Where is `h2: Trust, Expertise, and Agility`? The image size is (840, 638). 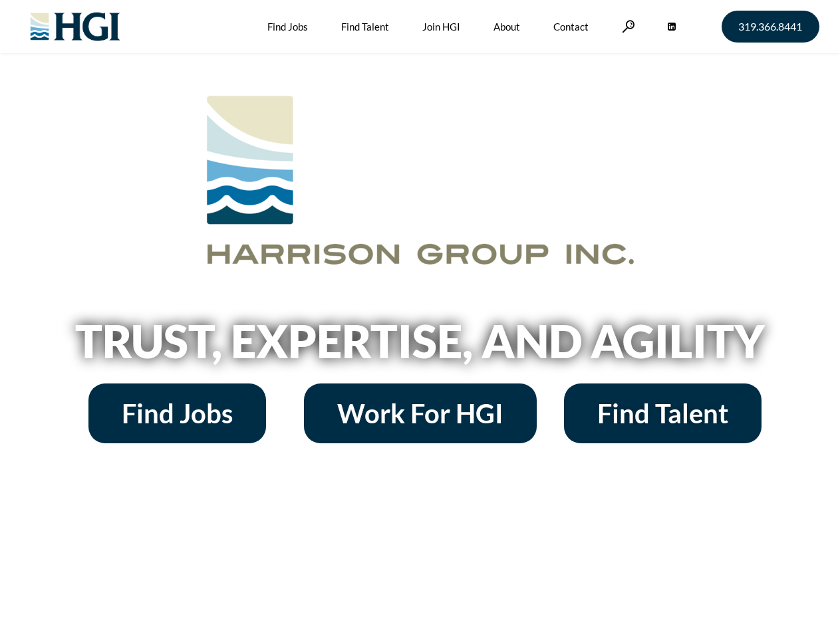
h2: Trust, Expertise, and Agility is located at coordinates (420, 341).